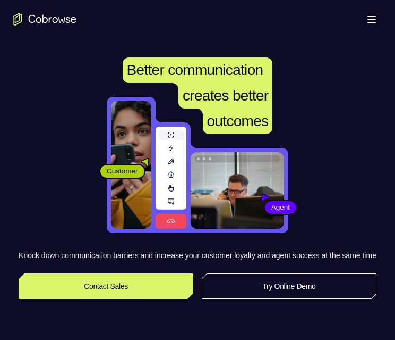  I want to click on p: Knock down communication barriers and increase your customer loyalty and agent success at the sam..., so click(198, 255).